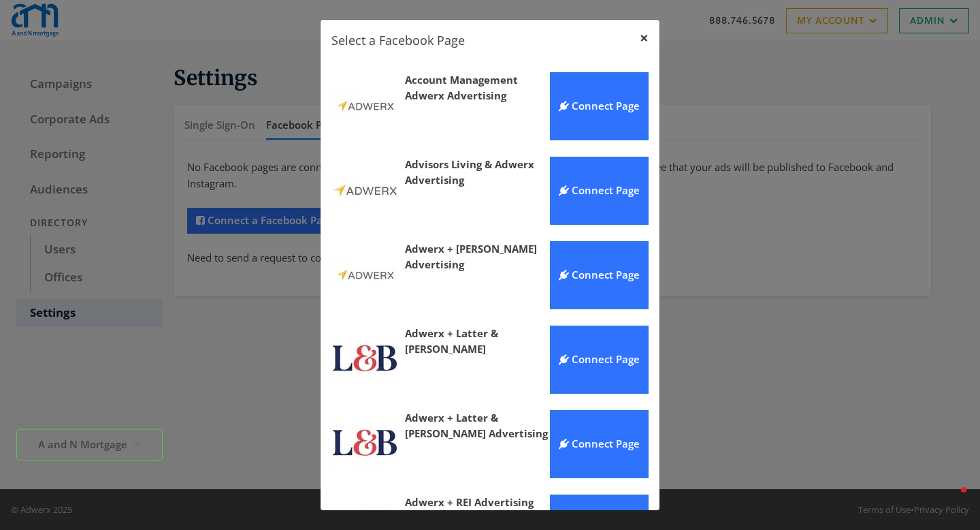  What do you see at coordinates (82, 443) in the screenshot?
I see `span: A and N Mortgage` at bounding box center [82, 443].